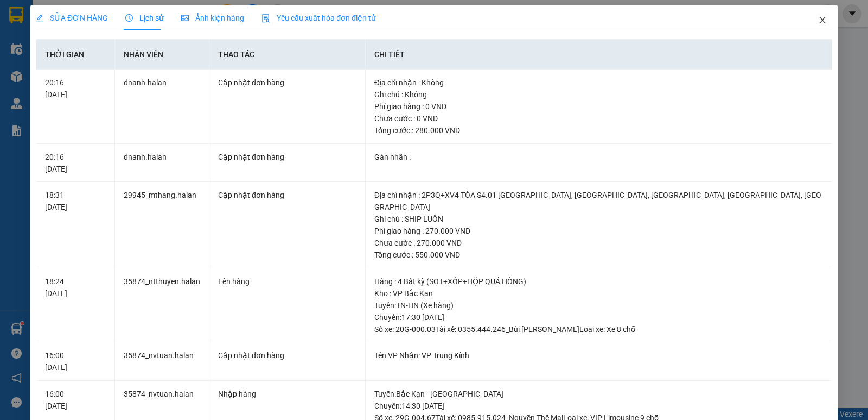 This screenshot has height=420, width=868. I want to click on div: Phí giao hàng : 270.000 VND, so click(599, 231).